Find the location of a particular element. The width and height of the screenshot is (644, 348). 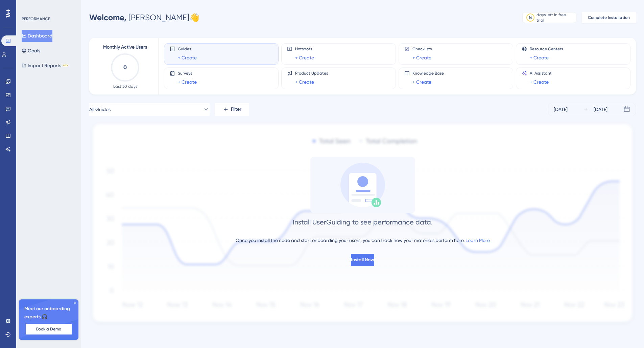

span: Product Updates is located at coordinates (311, 73).